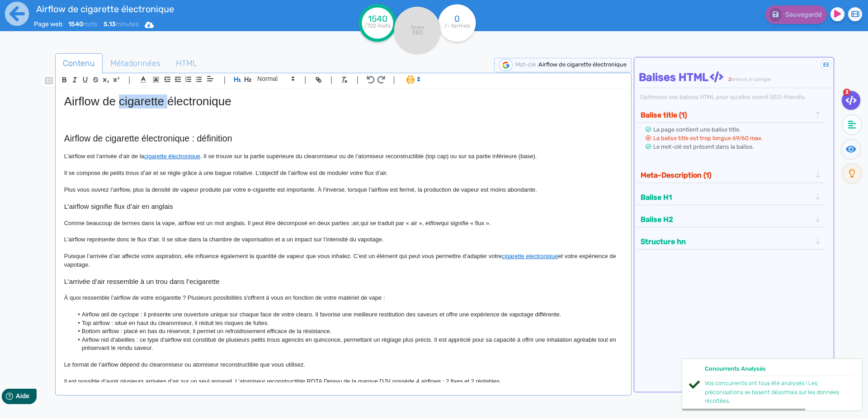  What do you see at coordinates (347, 315) in the screenshot?
I see `li: Airflow œil de cyclope : il présente une ouverture unique sur chaque face de votre clearo. Il fav...` at bounding box center [347, 315].